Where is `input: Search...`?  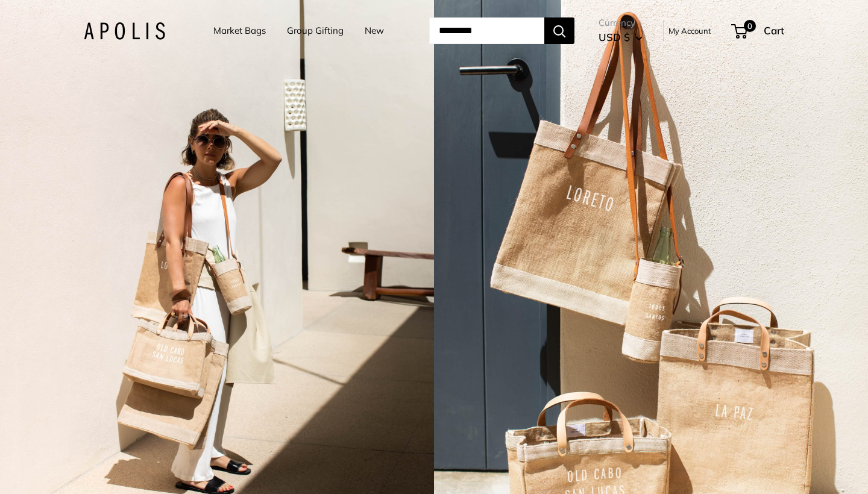
input: Search... is located at coordinates (486, 31).